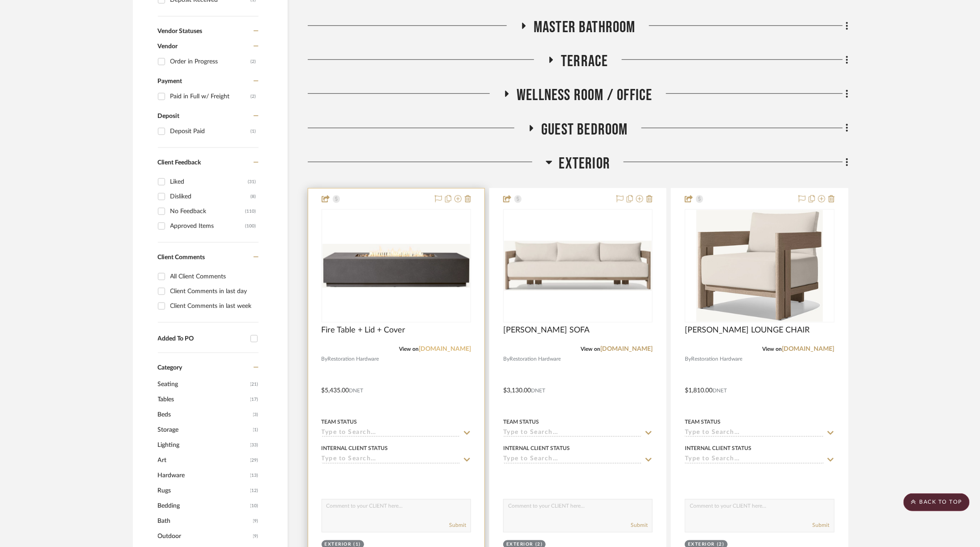 This screenshot has width=980, height=547. Describe the element at coordinates (251, 226) in the screenshot. I see `div: (100)` at that location.